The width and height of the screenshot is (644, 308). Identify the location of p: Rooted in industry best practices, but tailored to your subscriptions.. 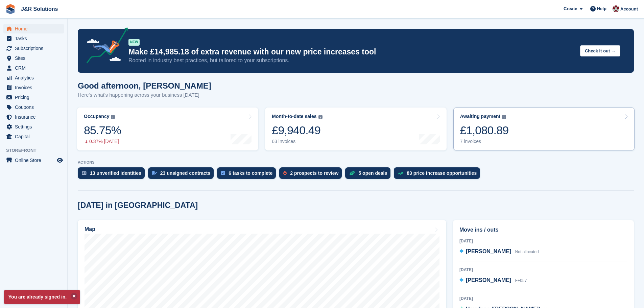
(351, 60).